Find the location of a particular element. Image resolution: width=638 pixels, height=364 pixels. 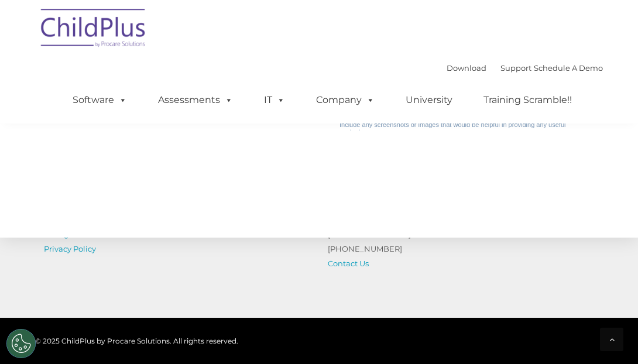

img: ChildPlus by Procare Solutions is located at coordinates (94, 30).